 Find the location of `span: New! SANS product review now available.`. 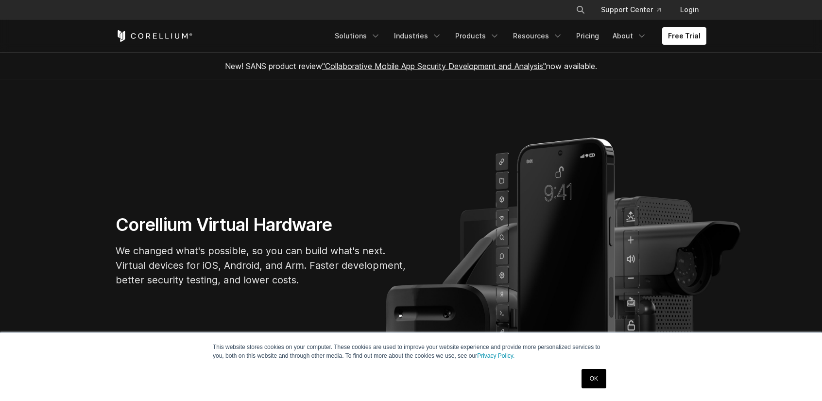

span: New! SANS product review now available. is located at coordinates (411, 66).